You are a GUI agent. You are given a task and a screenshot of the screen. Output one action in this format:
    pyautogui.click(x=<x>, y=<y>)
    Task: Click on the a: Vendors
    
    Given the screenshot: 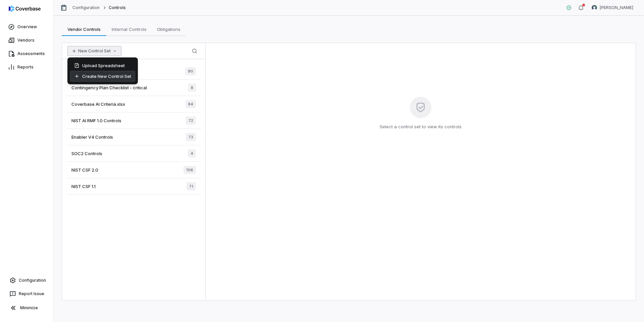 What is the action you would take?
    pyautogui.click(x=27, y=40)
    